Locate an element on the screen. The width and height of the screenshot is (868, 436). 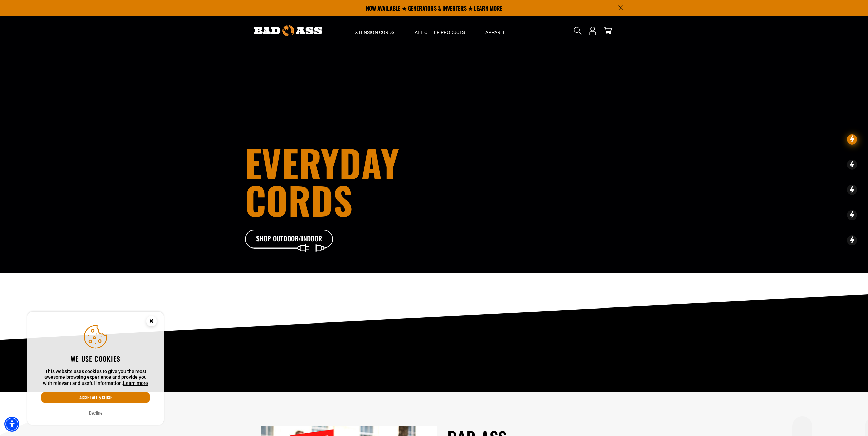
summary: Search is located at coordinates (578, 31).